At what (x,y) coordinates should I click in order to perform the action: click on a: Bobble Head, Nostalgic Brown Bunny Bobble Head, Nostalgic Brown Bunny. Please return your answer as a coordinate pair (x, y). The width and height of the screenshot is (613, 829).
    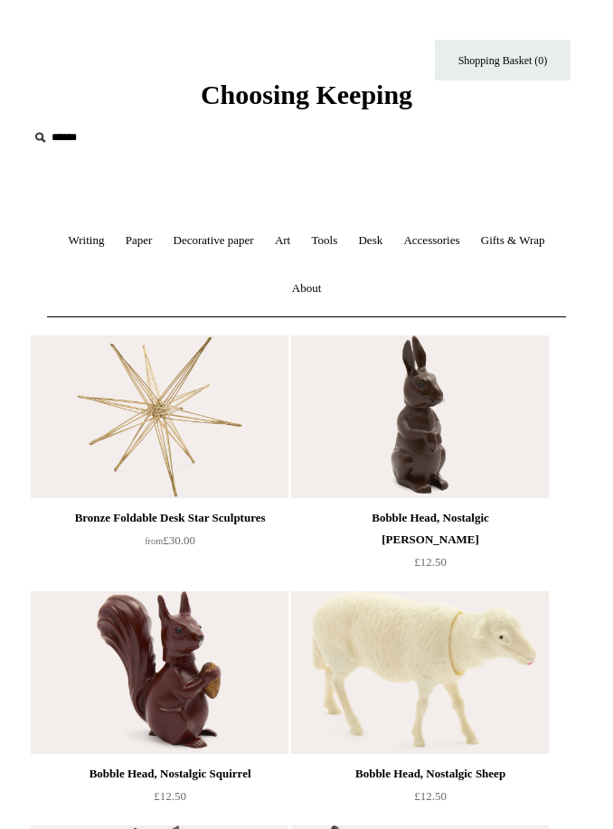
    Looking at the image, I should click on (455, 417).